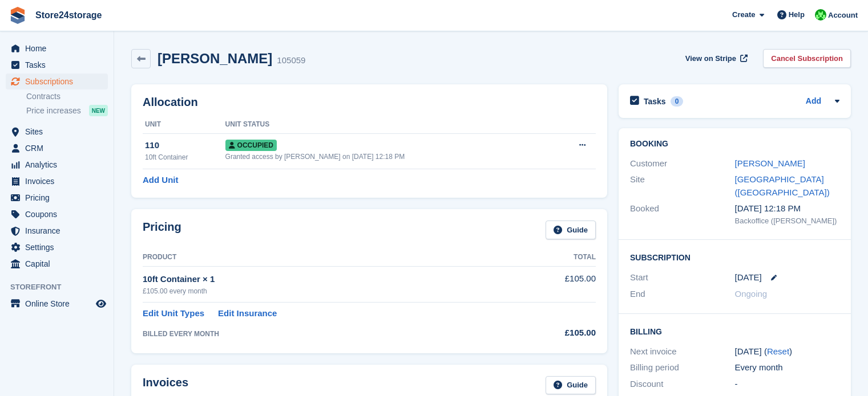  I want to click on span: Invoices, so click(59, 182).